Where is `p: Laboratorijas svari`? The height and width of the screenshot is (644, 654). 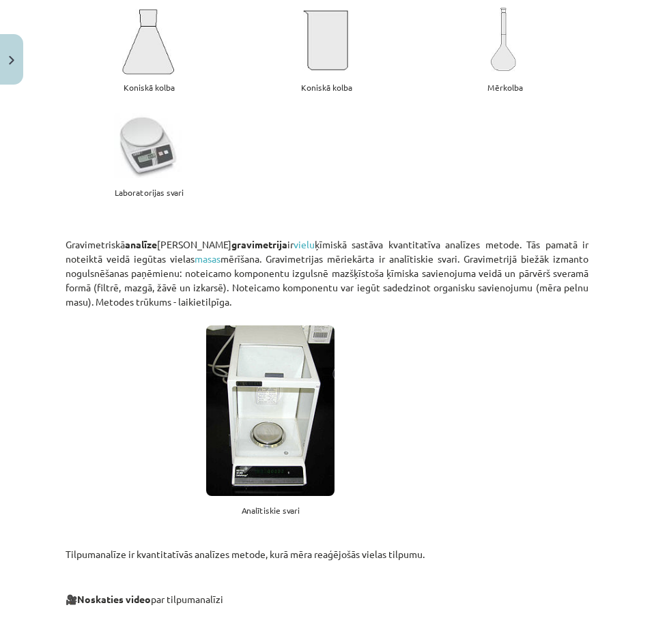 p: Laboratorijas svari is located at coordinates (149, 193).